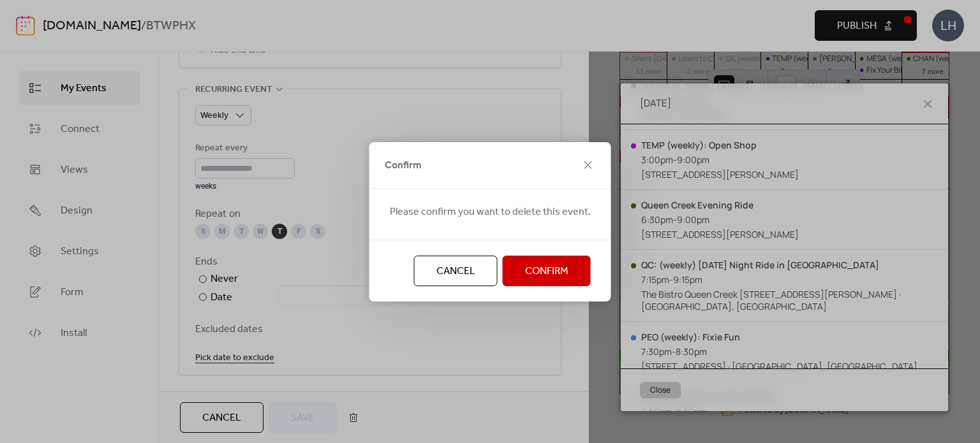 The height and width of the screenshot is (443, 980). I want to click on span: Cancel, so click(455, 271).